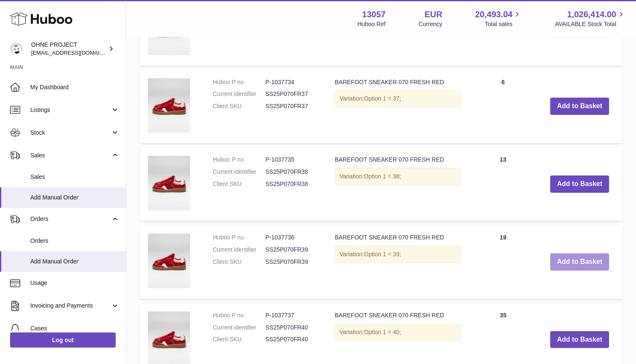 The height and width of the screenshot is (364, 636). What do you see at coordinates (291, 237) in the screenshot?
I see `dd: P-1037736` at bounding box center [291, 237].